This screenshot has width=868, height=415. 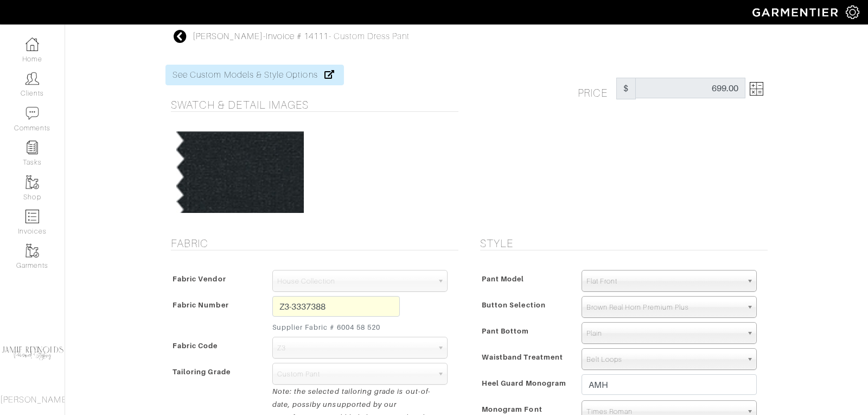 What do you see at coordinates (524, 383) in the screenshot?
I see `span: Heel Guard Monogram` at bounding box center [524, 383].